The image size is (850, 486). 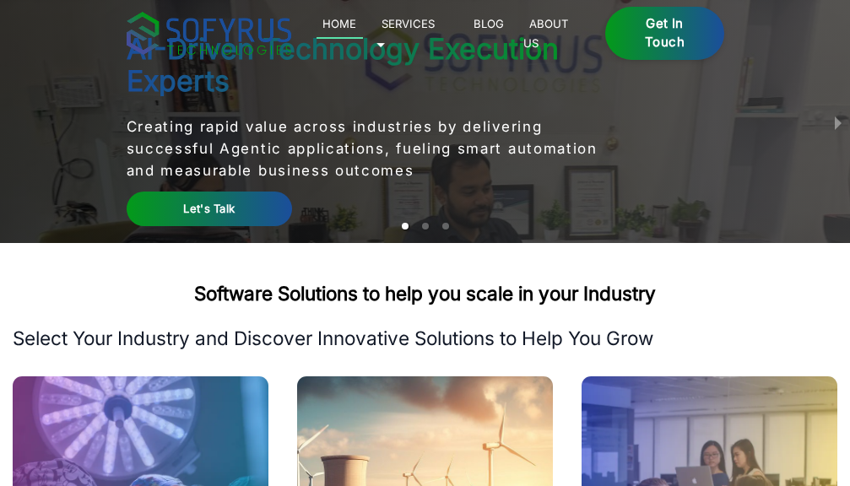 I want to click on li: slide item 1, so click(x=405, y=226).